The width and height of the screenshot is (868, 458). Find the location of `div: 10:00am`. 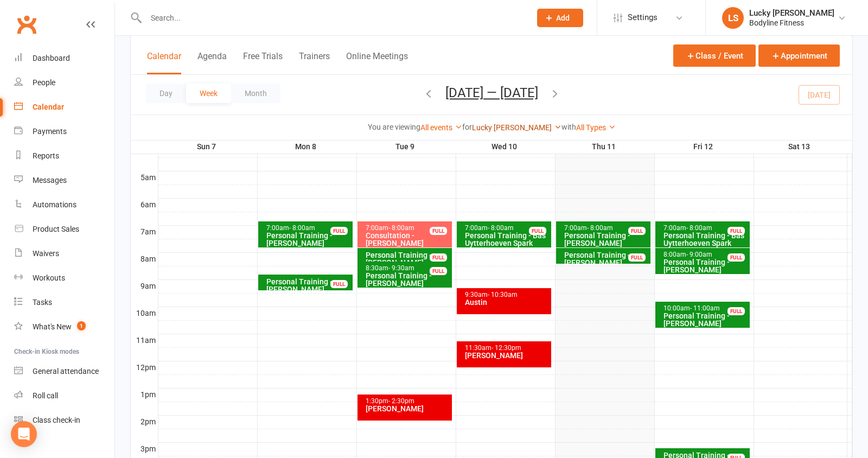

div: 10:00am is located at coordinates (705, 309).